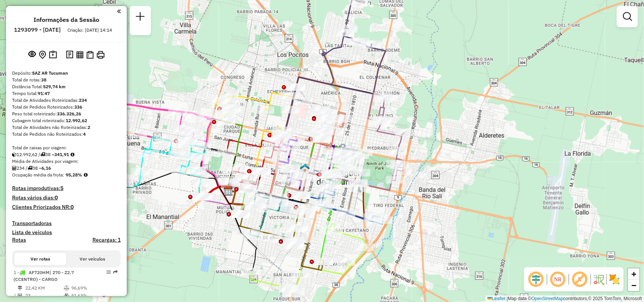 This screenshot has width=644, height=302. I want to click on span: Ocultar NR, so click(558, 279).